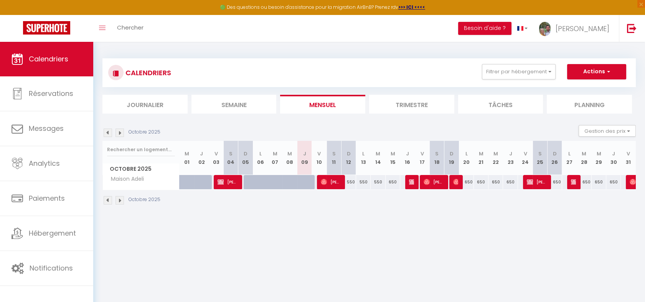  I want to click on p: Octobre 2025, so click(144, 200).